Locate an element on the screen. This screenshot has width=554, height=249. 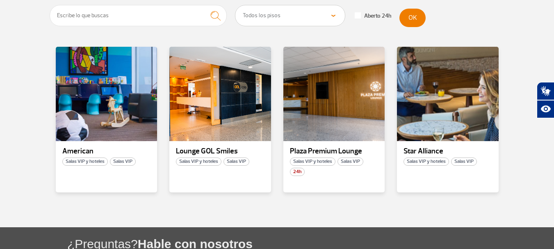
button: OK is located at coordinates (413, 18).